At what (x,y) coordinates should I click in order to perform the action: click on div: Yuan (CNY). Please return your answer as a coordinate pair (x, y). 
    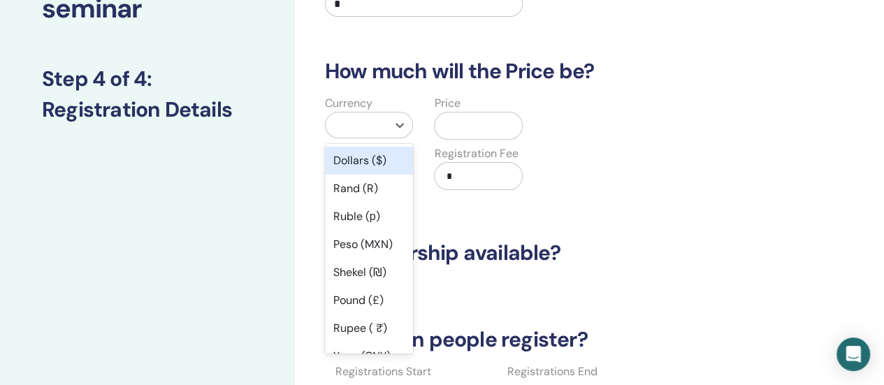
    Looking at the image, I should click on (369, 356).